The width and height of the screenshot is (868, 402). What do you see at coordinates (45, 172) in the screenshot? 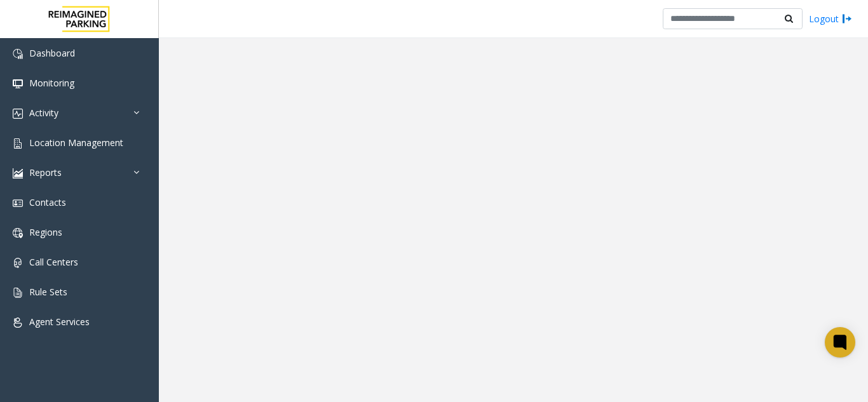
I see `span: Reports` at bounding box center [45, 172].